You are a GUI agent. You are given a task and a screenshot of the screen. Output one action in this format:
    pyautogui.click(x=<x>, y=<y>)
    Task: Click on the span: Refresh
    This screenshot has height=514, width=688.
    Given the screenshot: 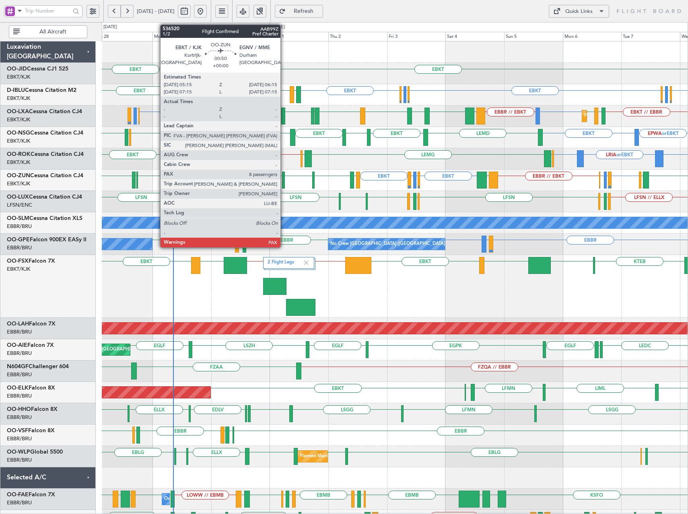 What is the action you would take?
    pyautogui.click(x=304, y=11)
    